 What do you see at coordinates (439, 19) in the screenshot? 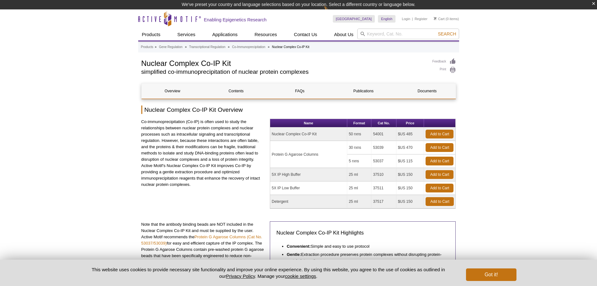
I see `a: Cart` at bounding box center [439, 19].